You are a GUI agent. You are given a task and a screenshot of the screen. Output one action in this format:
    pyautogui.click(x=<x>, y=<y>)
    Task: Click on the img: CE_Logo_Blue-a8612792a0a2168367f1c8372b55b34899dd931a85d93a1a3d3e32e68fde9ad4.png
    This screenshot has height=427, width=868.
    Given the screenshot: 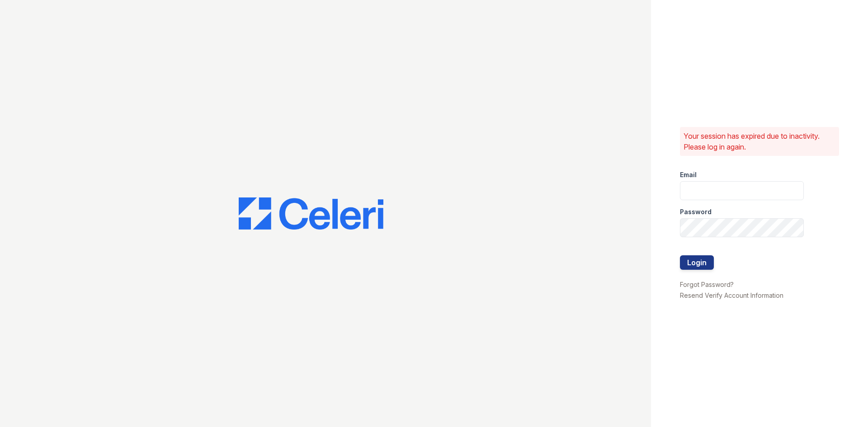 What is the action you would take?
    pyautogui.click(x=311, y=214)
    